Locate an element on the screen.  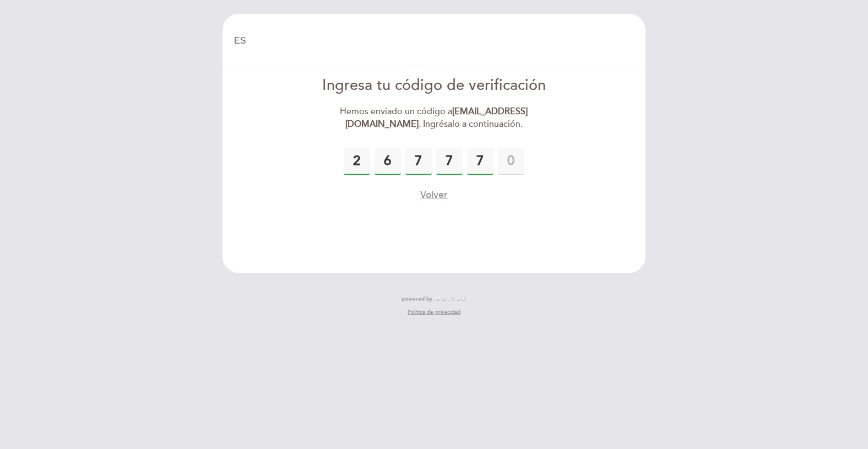
span: powered by is located at coordinates (417, 299).